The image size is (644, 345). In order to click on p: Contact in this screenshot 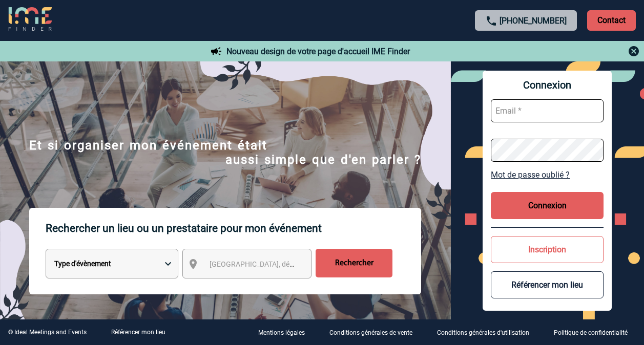, I will do `click(611, 21)`.